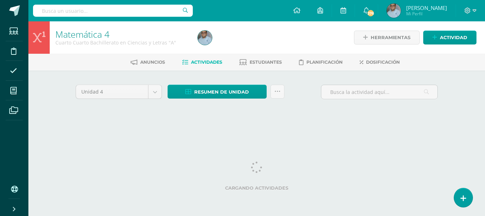 This screenshot has width=485, height=216. What do you see at coordinates (383, 62) in the screenshot?
I see `span: Dosificación` at bounding box center [383, 62].